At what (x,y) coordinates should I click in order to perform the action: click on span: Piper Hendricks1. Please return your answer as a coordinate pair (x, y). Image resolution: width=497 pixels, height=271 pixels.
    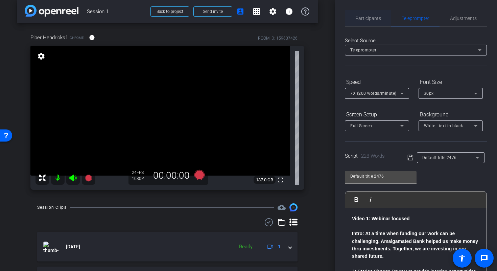
    Looking at the image, I should click on (49, 37).